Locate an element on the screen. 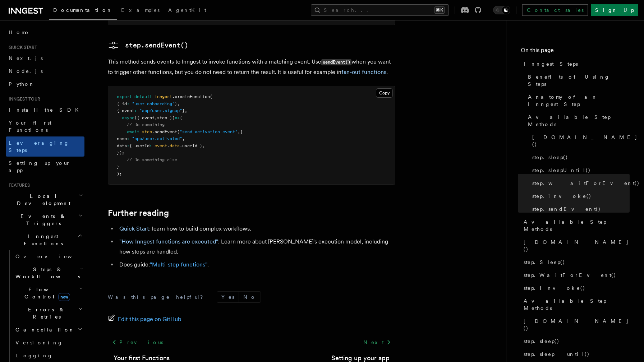  a: step.waitForEvent() is located at coordinates (579, 183).